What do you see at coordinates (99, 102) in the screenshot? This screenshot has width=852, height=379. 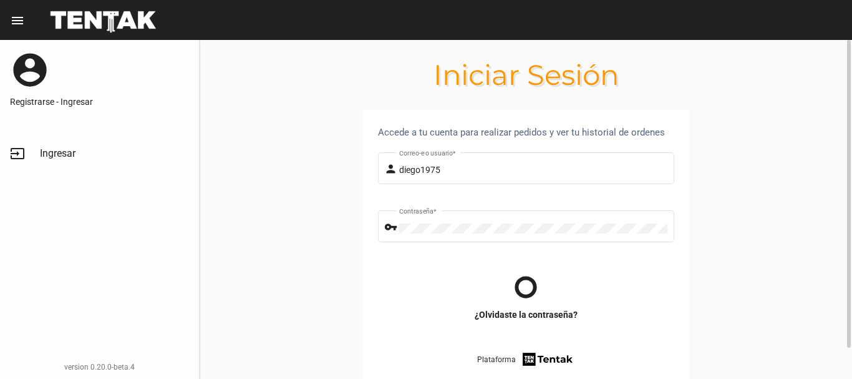 I see `a: Registrarse - Ingresar` at bounding box center [99, 102].